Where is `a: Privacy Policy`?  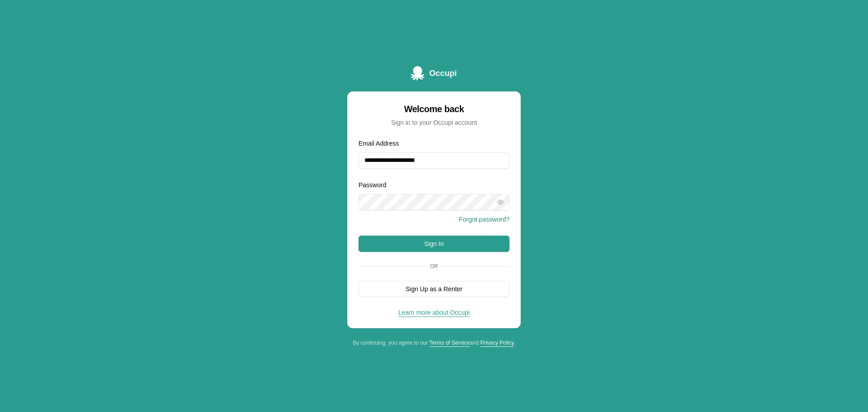 a: Privacy Policy is located at coordinates (497, 343).